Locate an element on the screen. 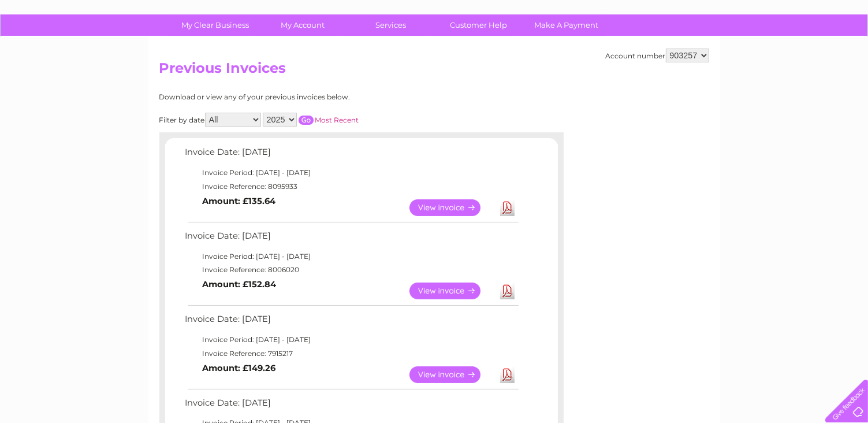 The width and height of the screenshot is (868, 423). a: Energy is located at coordinates (706, 53).